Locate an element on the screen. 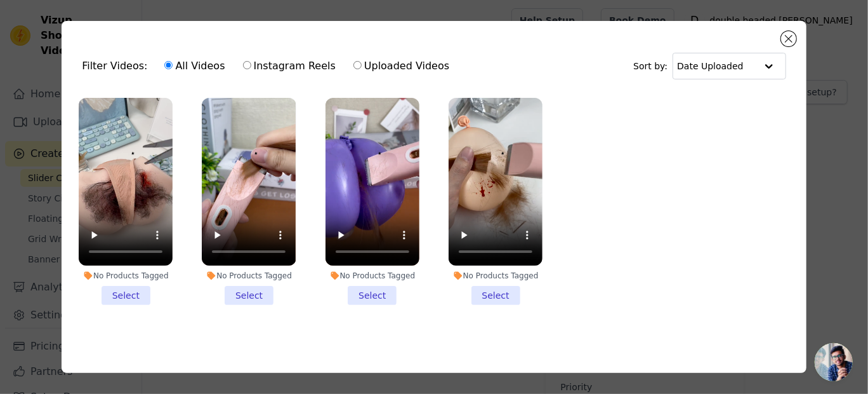  label: Uploaded Videos is located at coordinates (401, 66).